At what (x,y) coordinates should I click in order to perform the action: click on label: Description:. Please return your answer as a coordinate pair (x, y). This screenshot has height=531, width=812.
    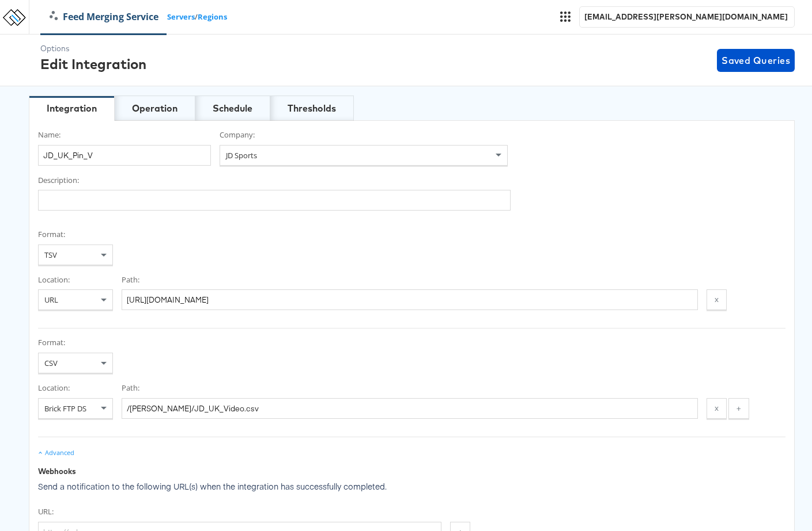
    Looking at the image, I should click on (274, 180).